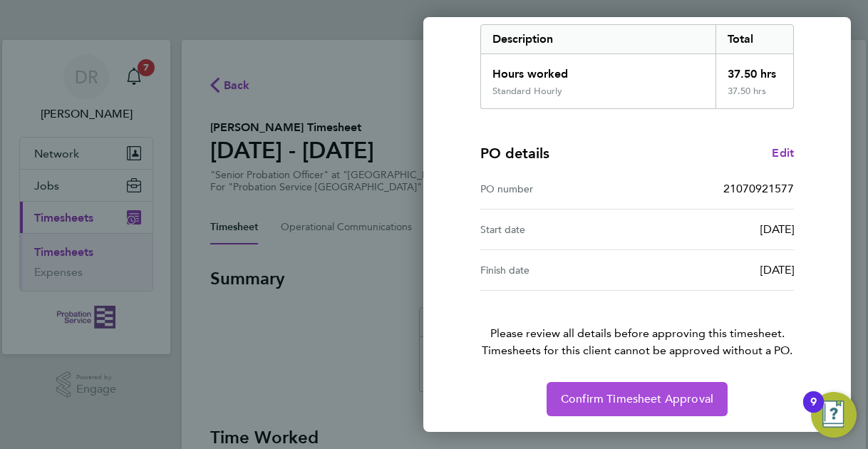 This screenshot has width=868, height=449. Describe the element at coordinates (638, 67) in the screenshot. I see `div: Summary of 22 - 28 Sep 2025` at that location.